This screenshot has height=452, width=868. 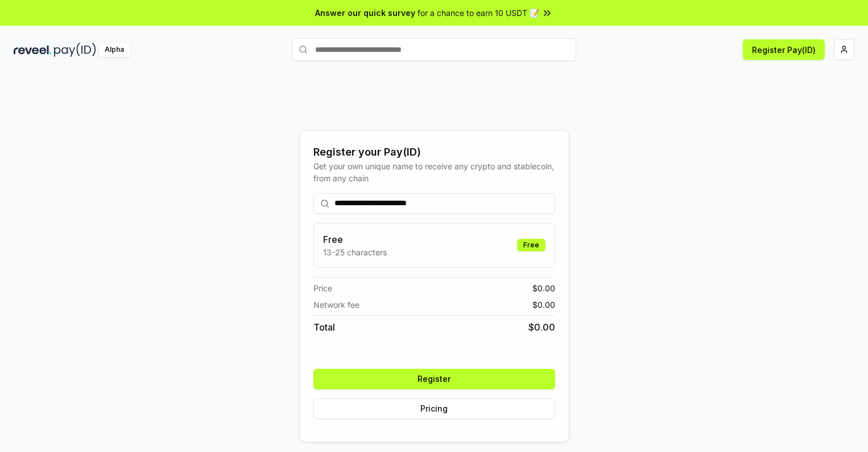 I want to click on span: Price, so click(x=323, y=288).